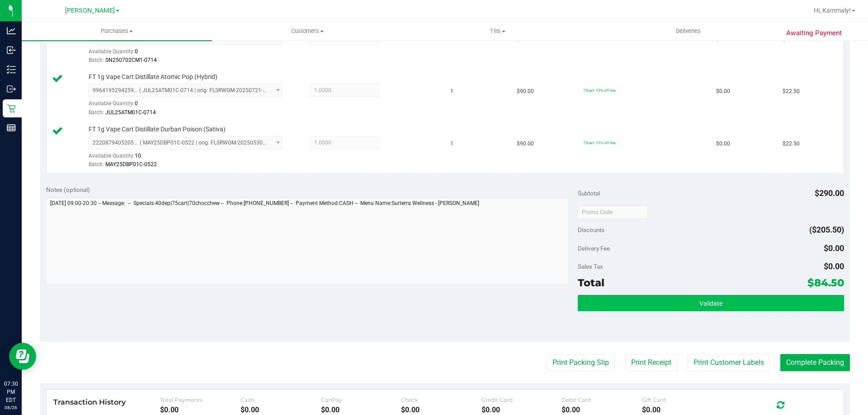 Image resolution: width=868 pixels, height=415 pixels. Describe the element at coordinates (522, 400) in the screenshot. I see `div: Credit Card` at that location.